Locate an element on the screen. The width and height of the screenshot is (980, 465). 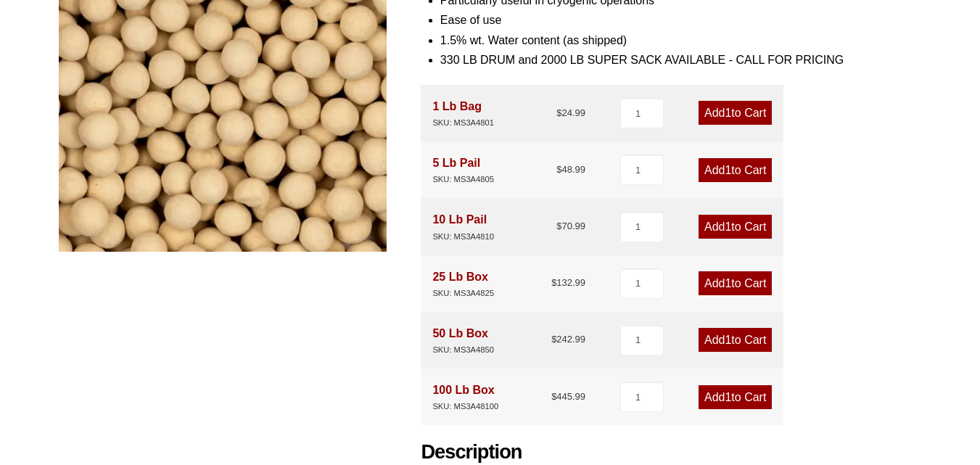
li: 330 LB DRUM and 2000 LB SUPER SACK AVAILABLE - CALL FOR PRICING is located at coordinates (680, 59).